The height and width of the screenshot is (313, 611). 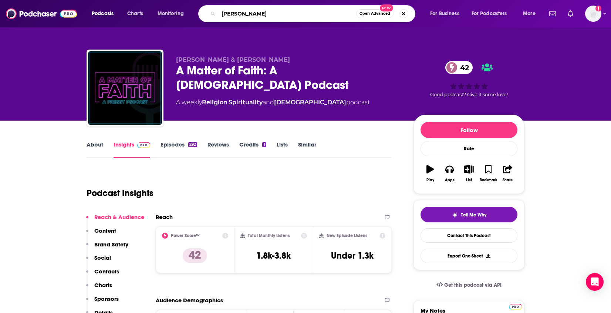 I want to click on span: Logged in as broadleafbooks_, so click(x=594, y=14).